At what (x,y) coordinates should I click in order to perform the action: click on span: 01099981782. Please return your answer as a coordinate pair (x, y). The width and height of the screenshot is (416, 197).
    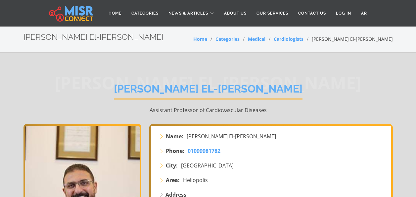
    Looking at the image, I should click on (204, 151).